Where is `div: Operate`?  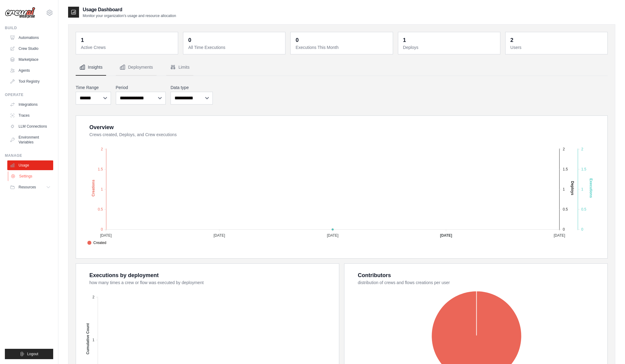
div: Operate is located at coordinates (29, 95).